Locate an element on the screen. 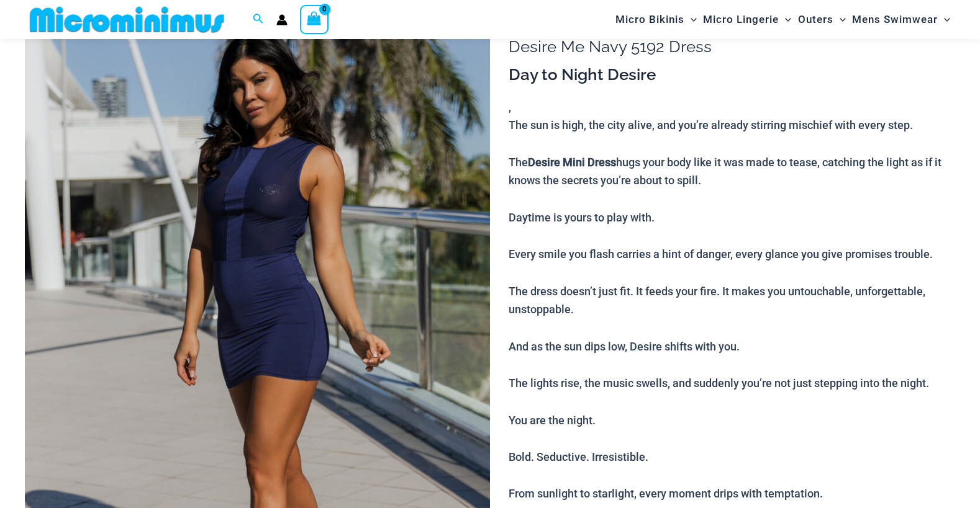 The image size is (980, 508). img: MM SHOP LOGO FLAT is located at coordinates (127, 19).